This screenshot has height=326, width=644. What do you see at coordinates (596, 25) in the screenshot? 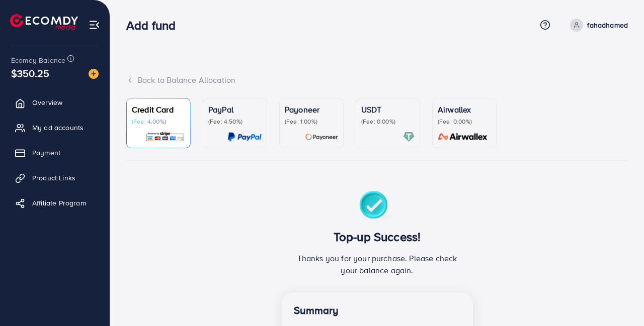
I see `a: fahadhamed` at bounding box center [596, 25].